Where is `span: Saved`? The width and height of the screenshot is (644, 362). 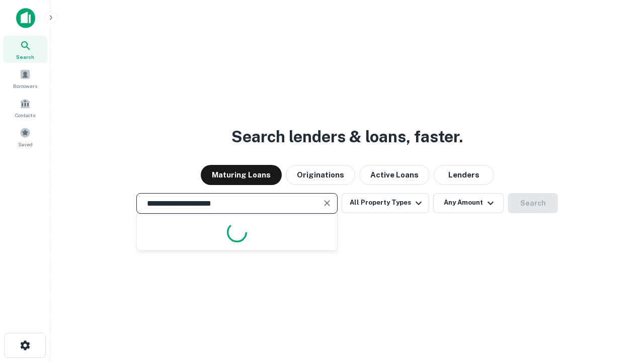 span: Saved is located at coordinates (26, 144).